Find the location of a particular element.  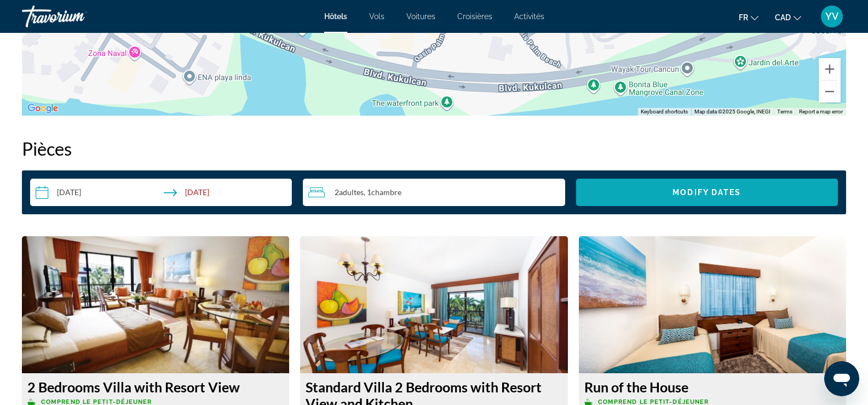

div: Search widget is located at coordinates (434, 192).